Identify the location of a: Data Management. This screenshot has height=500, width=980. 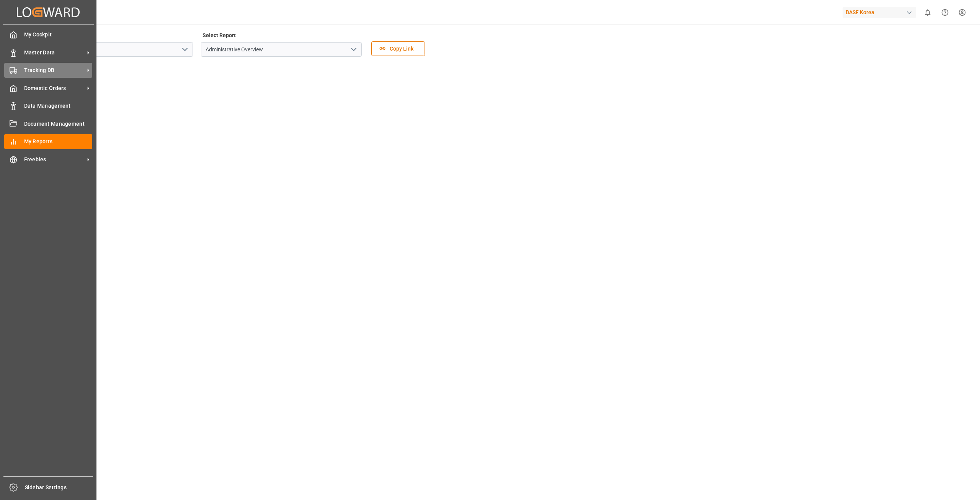
(48, 106).